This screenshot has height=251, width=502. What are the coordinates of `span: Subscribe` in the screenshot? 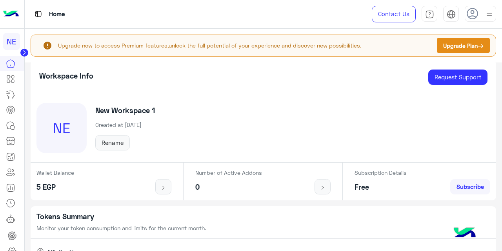 It's located at (470, 186).